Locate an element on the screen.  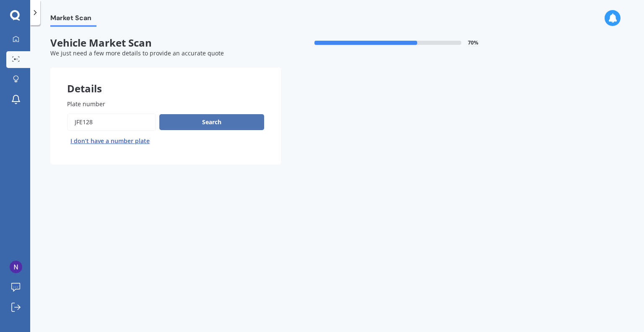
span: Market Scan is located at coordinates (74, 19).